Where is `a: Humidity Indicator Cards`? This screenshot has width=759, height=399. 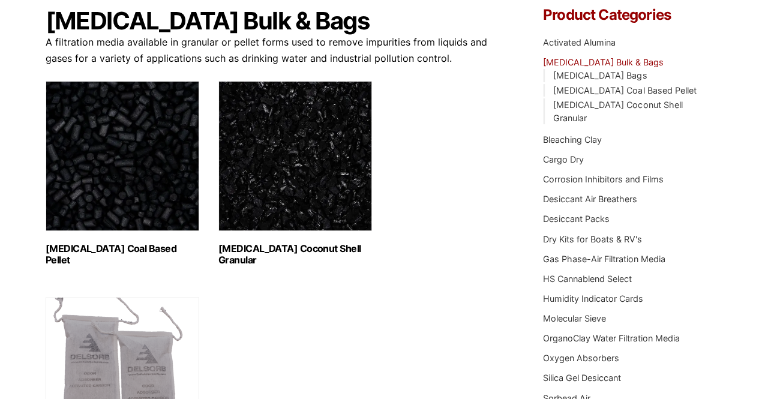 a: Humidity Indicator Cards is located at coordinates (593, 298).